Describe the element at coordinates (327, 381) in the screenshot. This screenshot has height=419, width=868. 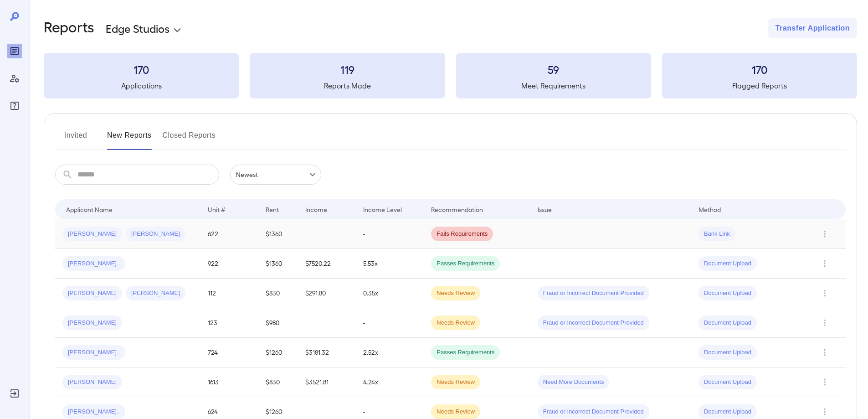
I see `td: $3521.81` at that location.